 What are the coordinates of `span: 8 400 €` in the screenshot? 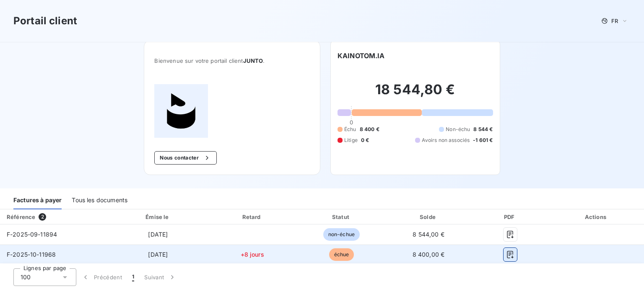 It's located at (370, 130).